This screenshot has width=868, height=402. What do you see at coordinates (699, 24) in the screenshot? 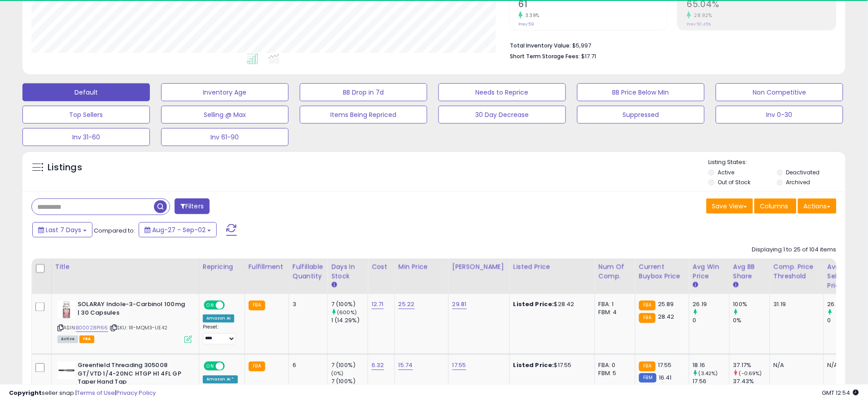
I see `small: Prev: 50.45%` at bounding box center [699, 24].